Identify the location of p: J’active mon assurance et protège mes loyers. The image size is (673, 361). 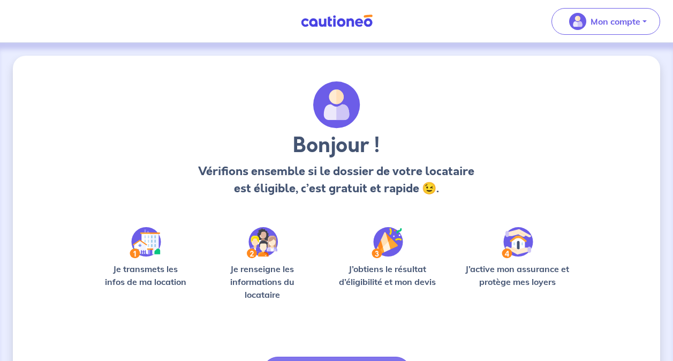
(517, 275).